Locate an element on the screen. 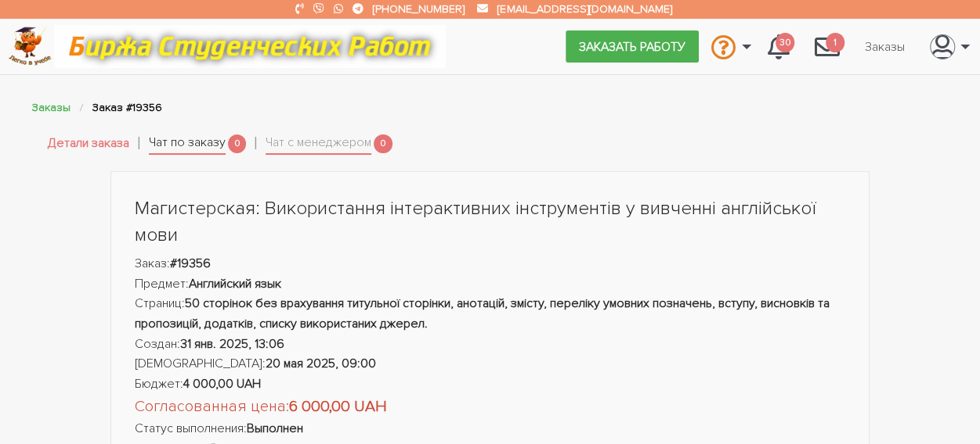  strong: 20 мая 2025, 09:00 is located at coordinates (320, 364).